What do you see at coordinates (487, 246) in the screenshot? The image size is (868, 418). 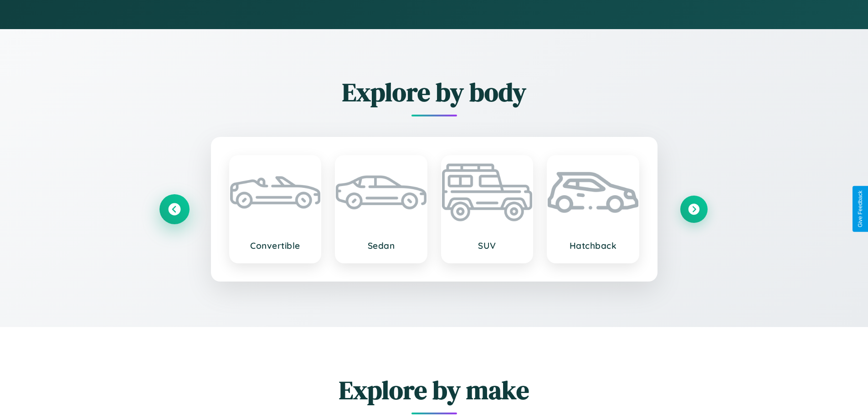 I see `h3: SUV` at bounding box center [487, 246].